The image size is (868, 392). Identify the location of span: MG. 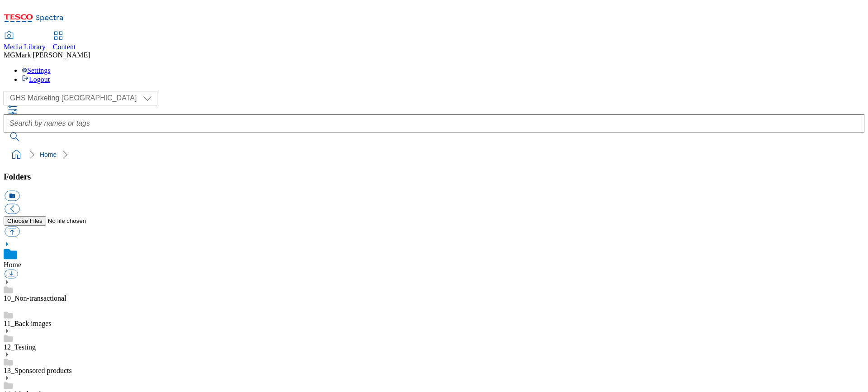
(9, 55).